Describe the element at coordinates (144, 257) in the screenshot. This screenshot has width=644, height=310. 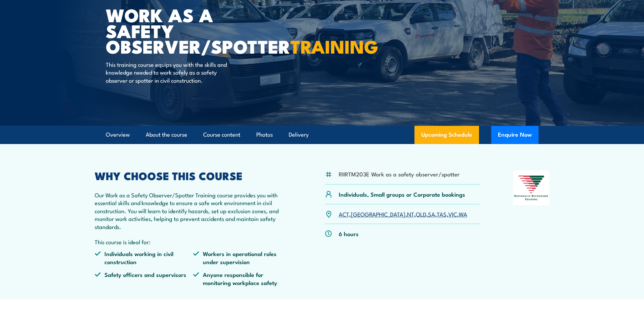
I see `li: Individuals working in civil construction` at that location.